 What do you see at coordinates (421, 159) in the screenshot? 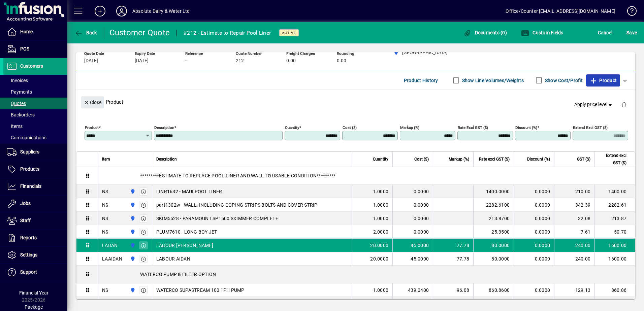
I see `span: Cost ($)` at bounding box center [421, 159].